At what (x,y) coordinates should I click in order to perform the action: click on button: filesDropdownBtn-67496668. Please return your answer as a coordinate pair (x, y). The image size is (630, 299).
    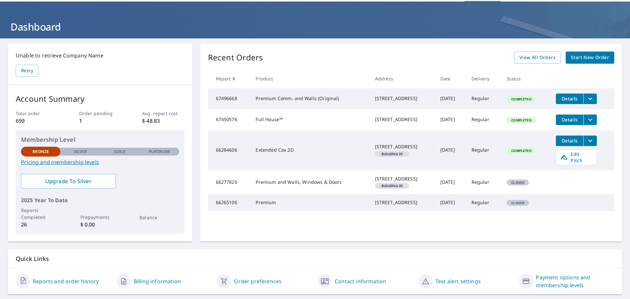
    Looking at the image, I should click on (590, 99).